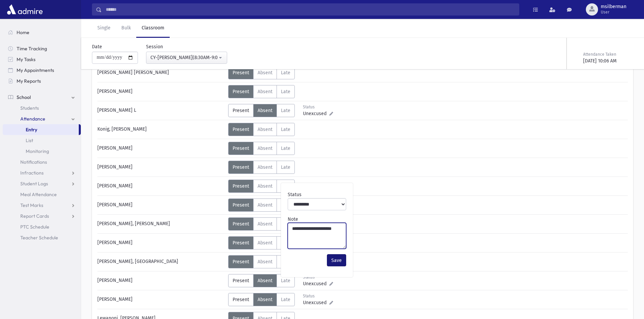 The height and width of the screenshot is (319, 644). Describe the element at coordinates (24, 98) in the screenshot. I see `span: School` at that location.